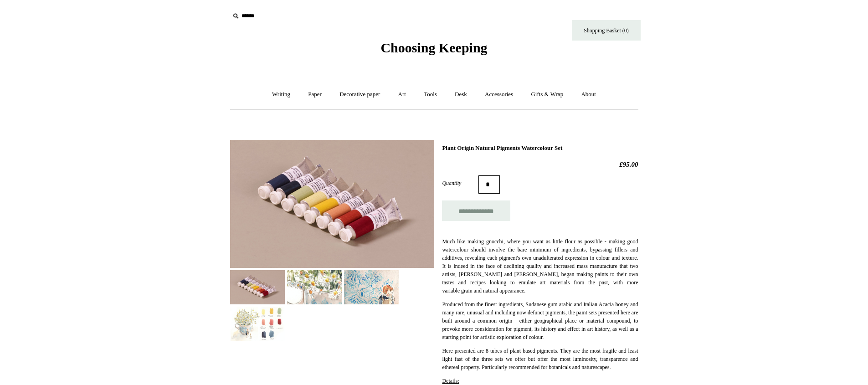  What do you see at coordinates (540, 359) in the screenshot?
I see `p: Here presented are 8 tubes of plant-based pigments. They are the most fragile and least light fas...` at bounding box center [540, 359].